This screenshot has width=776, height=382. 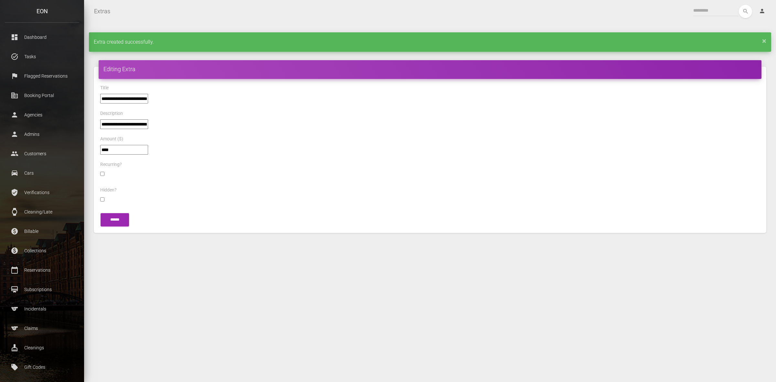 I want to click on i: person, so click(x=762, y=11).